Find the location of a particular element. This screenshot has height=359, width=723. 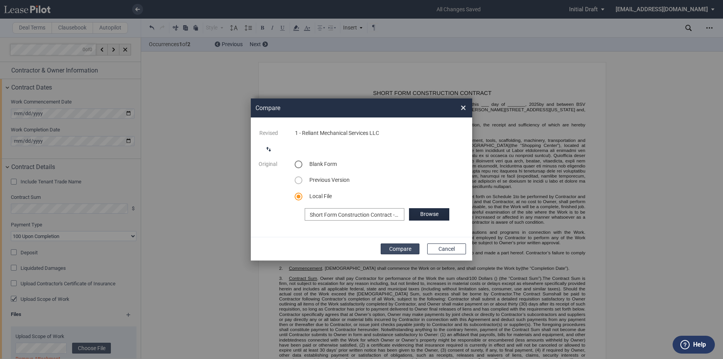

span: Previous Version is located at coordinates (330, 180).